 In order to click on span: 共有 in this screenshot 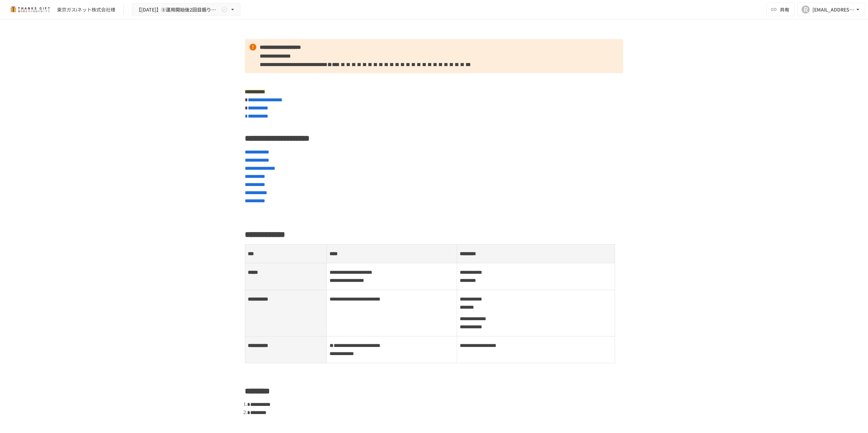, I will do `click(785, 9)`.